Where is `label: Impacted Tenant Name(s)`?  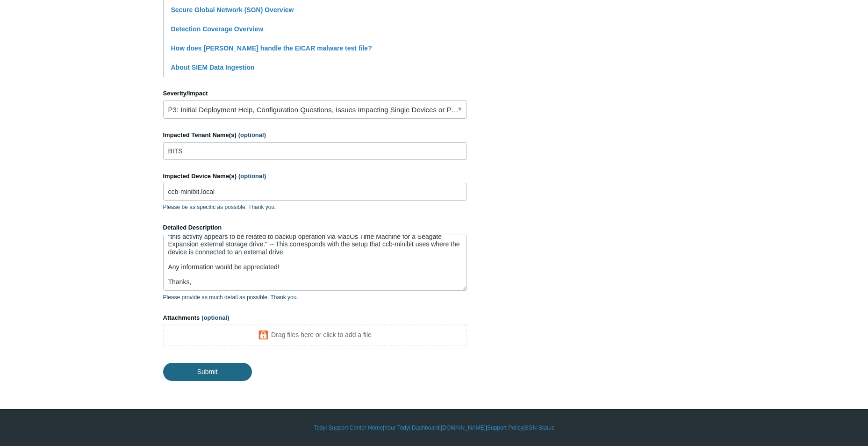 label: Impacted Tenant Name(s) is located at coordinates (315, 135).